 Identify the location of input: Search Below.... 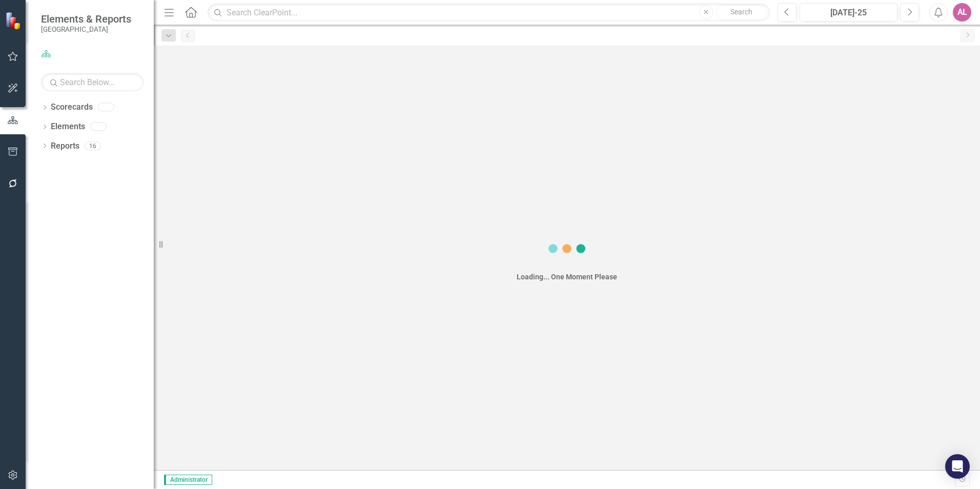
(92, 82).